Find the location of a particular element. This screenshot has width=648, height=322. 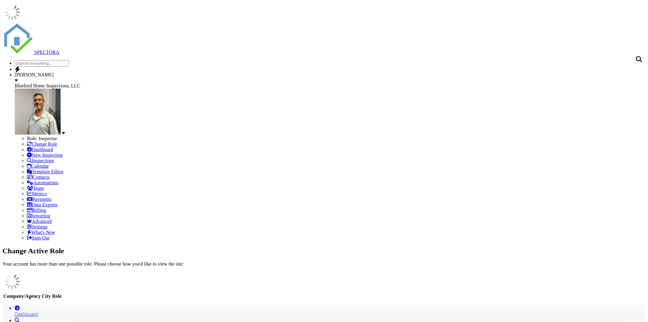

img: profile_2.jpg is located at coordinates (38, 111).